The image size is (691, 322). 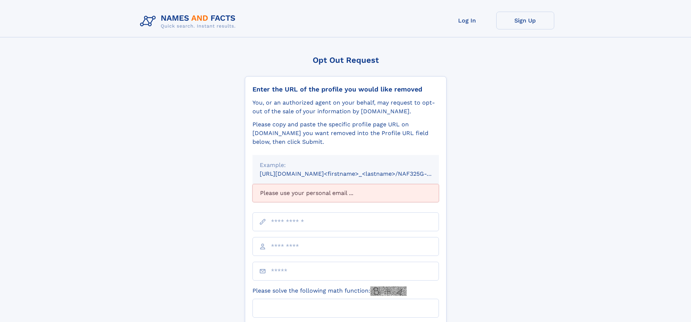 What do you see at coordinates (345, 60) in the screenshot?
I see `div: Opt Out Request` at bounding box center [345, 60].